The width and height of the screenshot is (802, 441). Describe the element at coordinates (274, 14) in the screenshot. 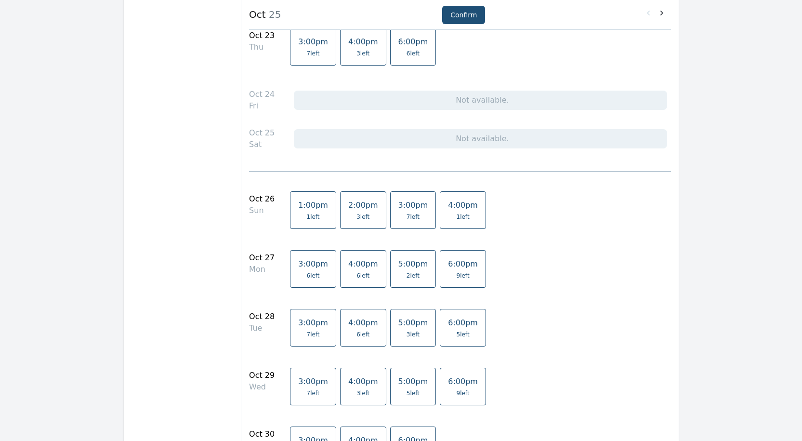

I see `span: 25` at that location.